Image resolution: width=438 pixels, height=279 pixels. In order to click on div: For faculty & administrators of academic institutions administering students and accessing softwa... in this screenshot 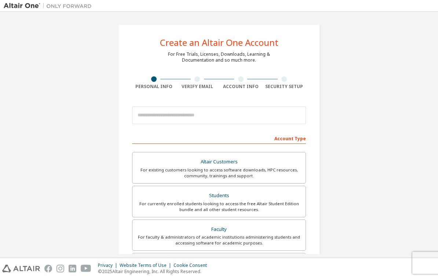, I will do `click(219, 240)`.